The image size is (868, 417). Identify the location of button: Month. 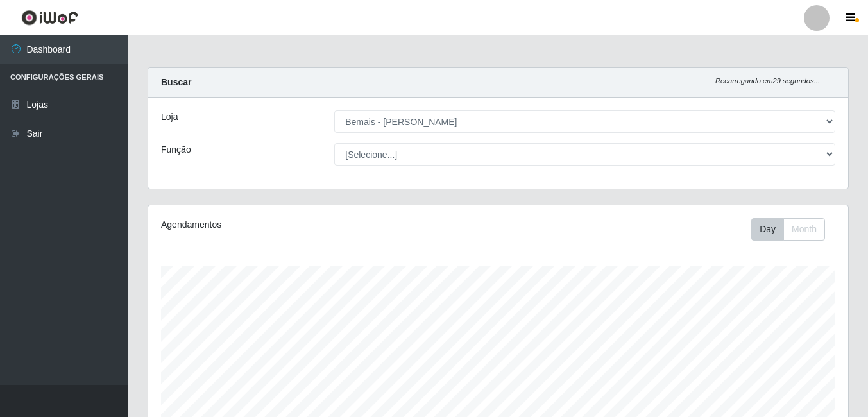
(804, 229).